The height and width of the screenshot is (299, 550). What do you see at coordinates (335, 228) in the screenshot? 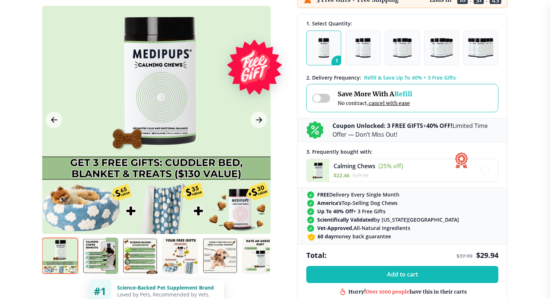
I see `strong: Vet-Approved,` at bounding box center [335, 228].